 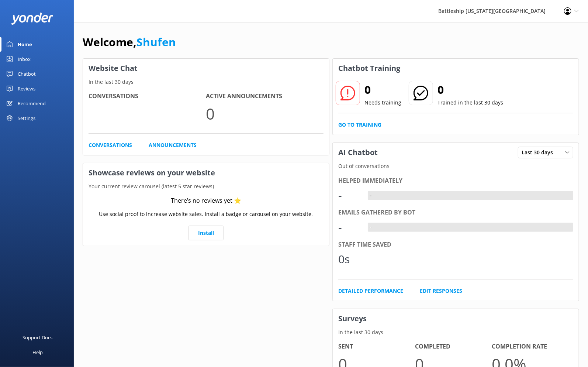 What do you see at coordinates (265, 97) in the screenshot?
I see `h4: Active Announcements` at bounding box center [265, 97].